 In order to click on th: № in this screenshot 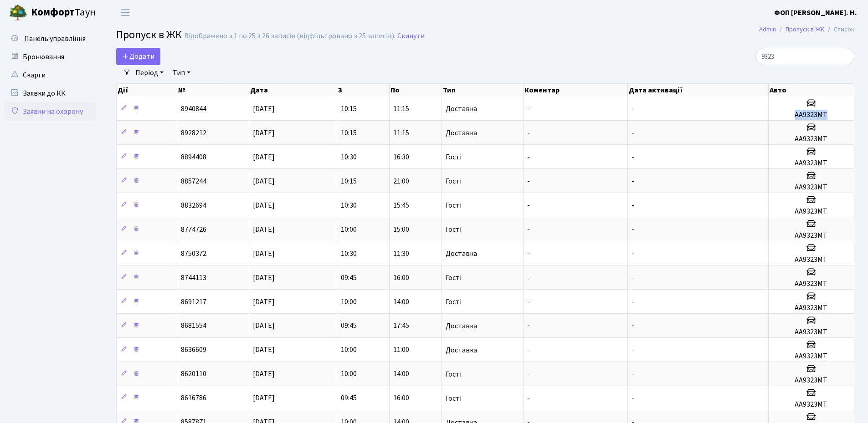, I will do `click(213, 90)`.